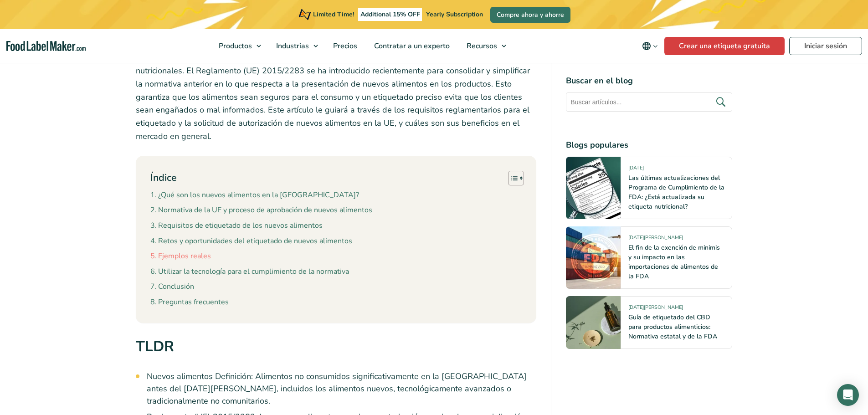 This screenshot has width=868, height=415. Describe the element at coordinates (155, 346) in the screenshot. I see `strong: TLDR` at that location.